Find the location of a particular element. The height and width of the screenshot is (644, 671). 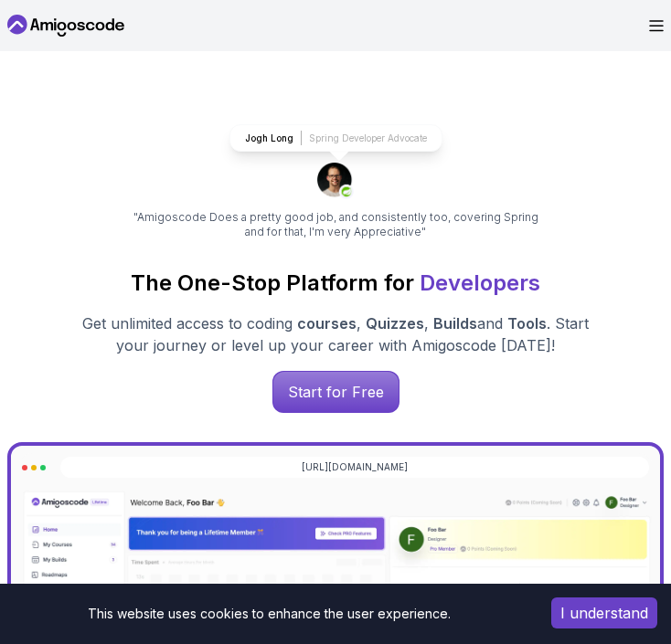

p: Get unlimited access to coding , , and . Start your journey or level up your career with Amigosco... is located at coordinates (336, 334).